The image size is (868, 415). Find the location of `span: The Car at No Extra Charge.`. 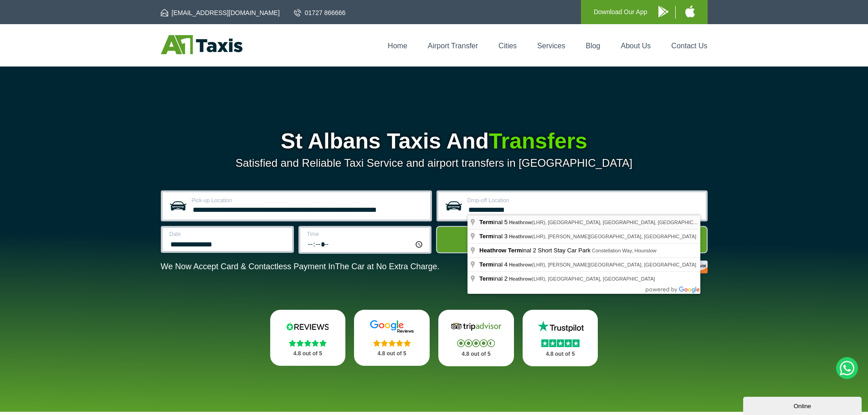

span: The Car at No Extra Charge. is located at coordinates (386, 267).